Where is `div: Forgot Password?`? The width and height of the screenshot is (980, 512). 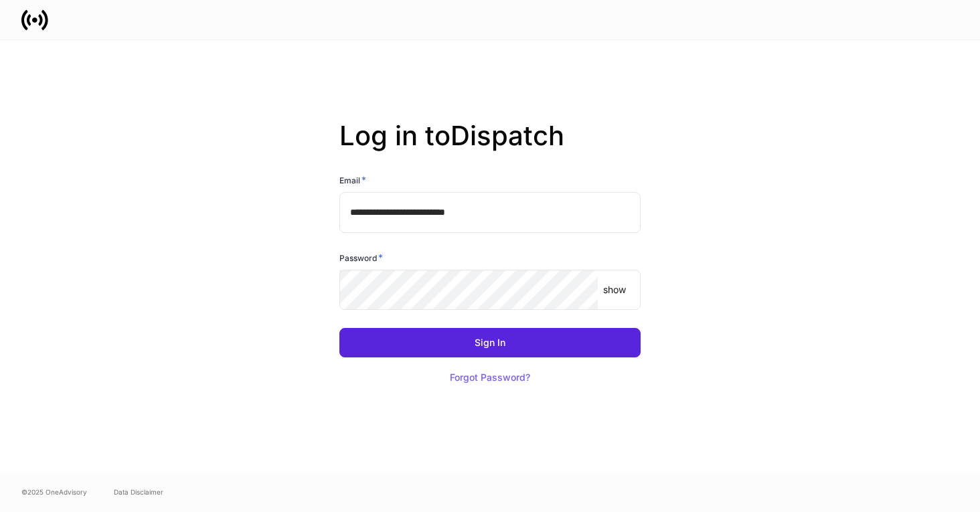
div: Forgot Password? is located at coordinates (490, 378).